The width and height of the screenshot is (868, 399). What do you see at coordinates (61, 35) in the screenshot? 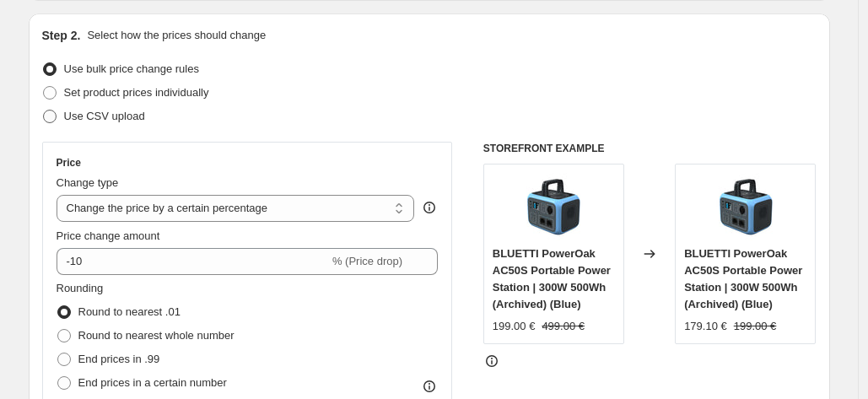
I see `h2: Step 2.` at bounding box center [61, 35].